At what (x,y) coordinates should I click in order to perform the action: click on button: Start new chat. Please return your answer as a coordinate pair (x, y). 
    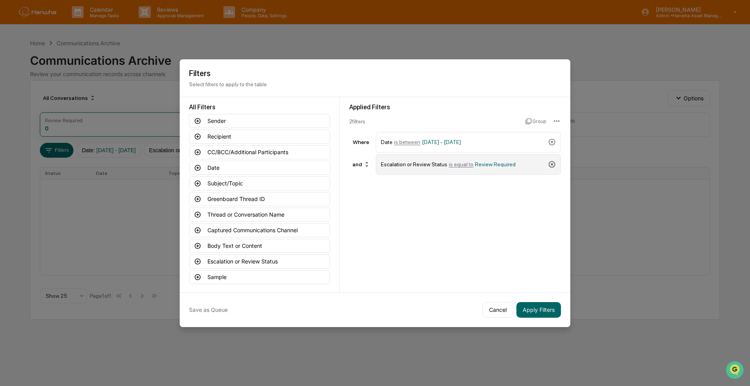
    Looking at the image, I should click on (137, 67).